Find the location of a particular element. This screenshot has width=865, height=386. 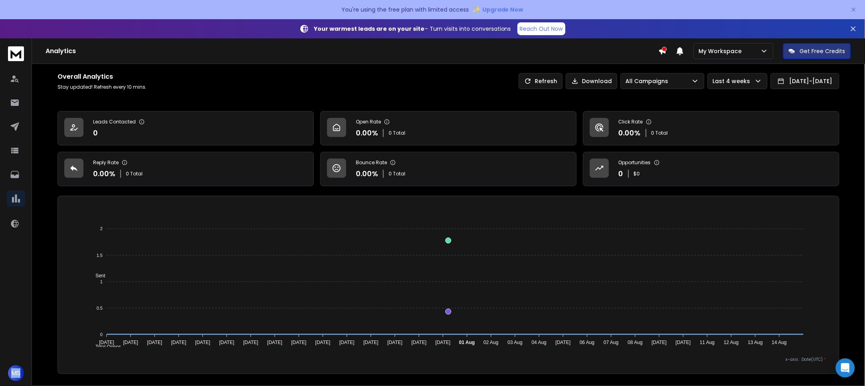

a: Open Rate0.00%0 Total is located at coordinates (449, 128).